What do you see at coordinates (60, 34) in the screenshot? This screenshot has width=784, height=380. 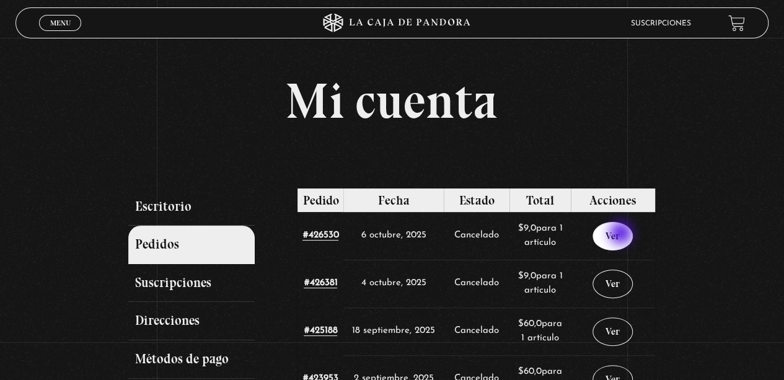 I see `span: Cerrar` at bounding box center [60, 34].